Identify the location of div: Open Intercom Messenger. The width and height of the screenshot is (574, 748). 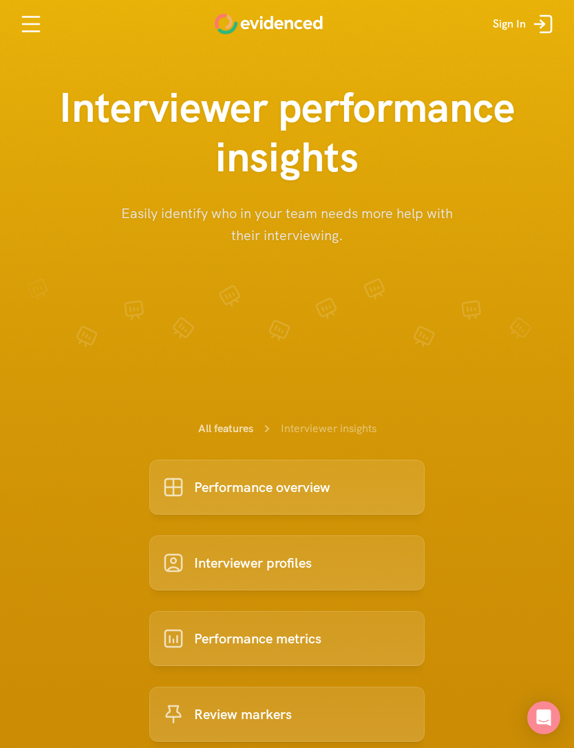
(544, 718).